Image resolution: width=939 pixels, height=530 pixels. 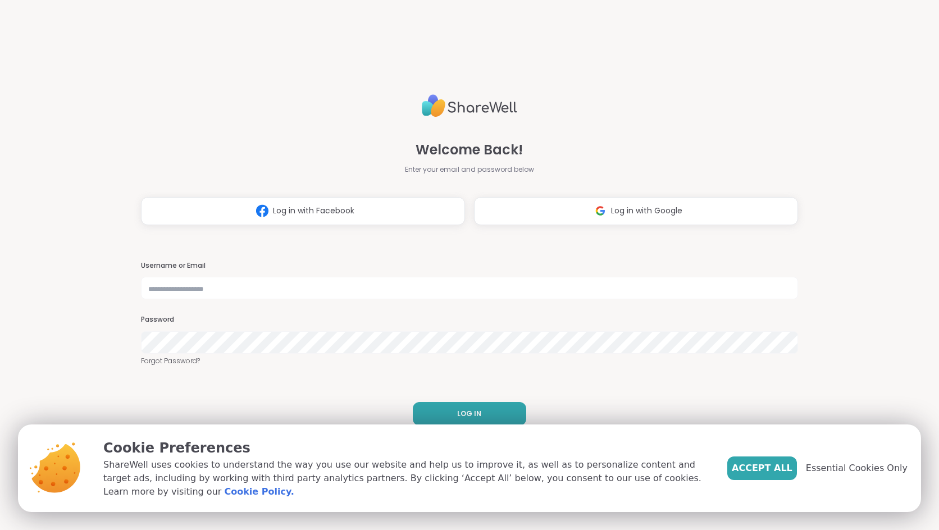 I want to click on span: Essential Cookies Only, so click(x=856, y=468).